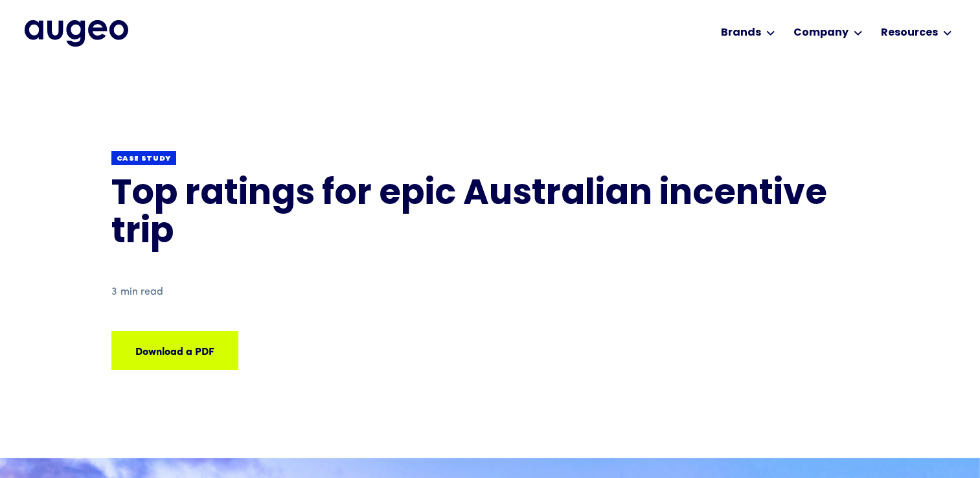 This screenshot has width=980, height=478. Describe the element at coordinates (491, 215) in the screenshot. I see `h1: Top ratings for epic Australian incentive trip` at that location.